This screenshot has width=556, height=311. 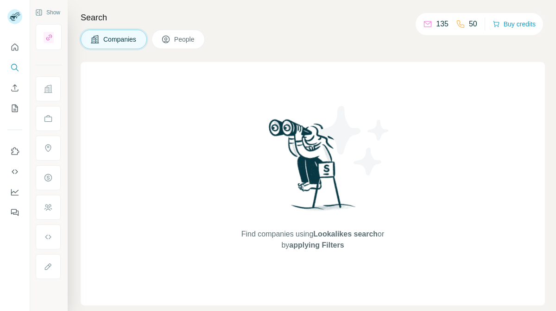 What do you see at coordinates (15, 192) in the screenshot?
I see `button: Dashboard` at bounding box center [15, 192].